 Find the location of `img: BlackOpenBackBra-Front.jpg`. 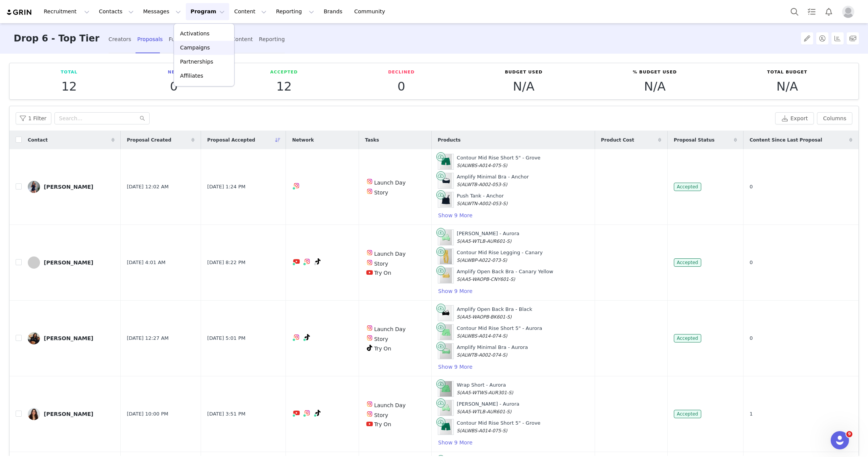

img: BlackOpenBackBra-Front.jpg is located at coordinates (445, 313).